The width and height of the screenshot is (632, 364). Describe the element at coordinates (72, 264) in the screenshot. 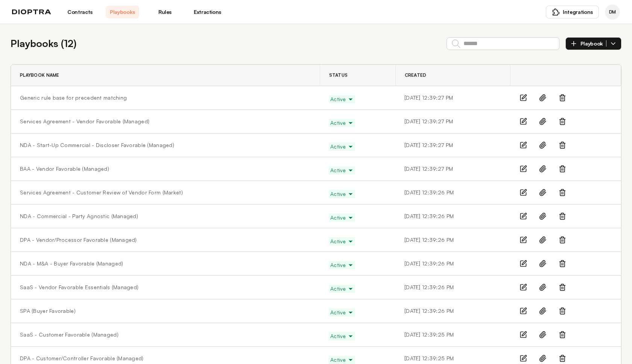

I see `a: NDA - M&A - Buyer Favorable (Managed)` at that location.